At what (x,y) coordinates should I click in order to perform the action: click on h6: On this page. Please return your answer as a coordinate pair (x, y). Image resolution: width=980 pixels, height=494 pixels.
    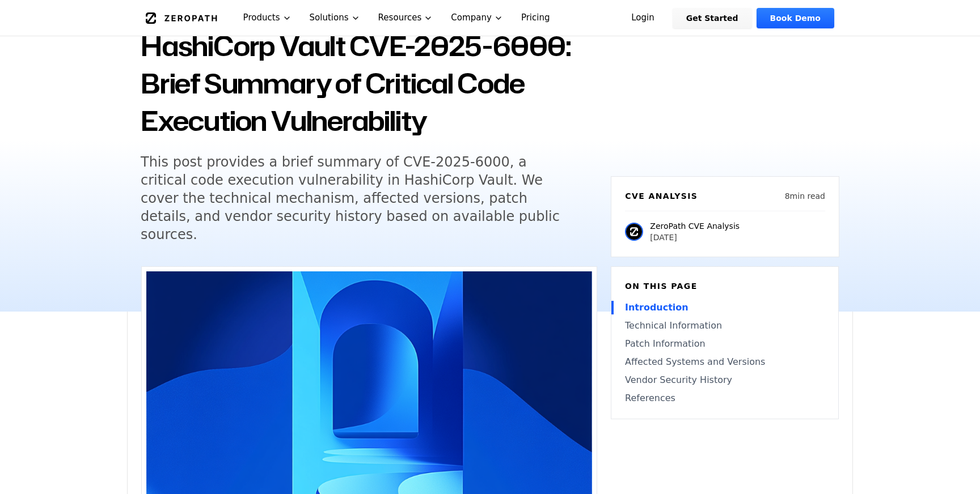
    Looking at the image, I should click on (725, 286).